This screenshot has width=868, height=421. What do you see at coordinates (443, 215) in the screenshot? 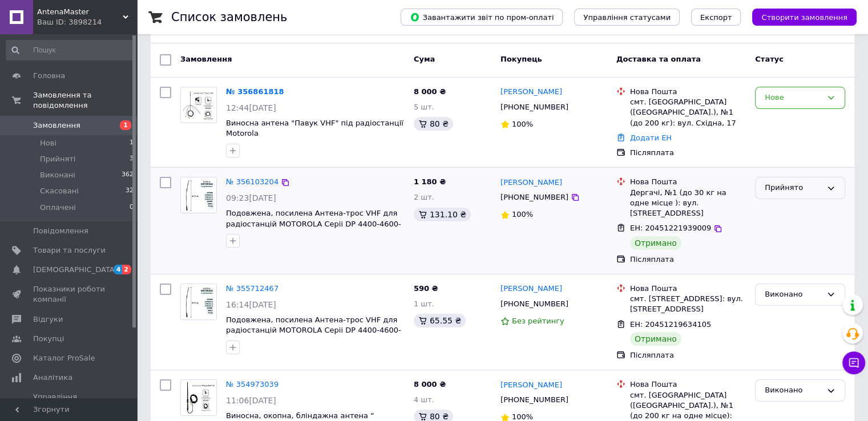
I see `div: 131.10 ₴` at bounding box center [443, 215].